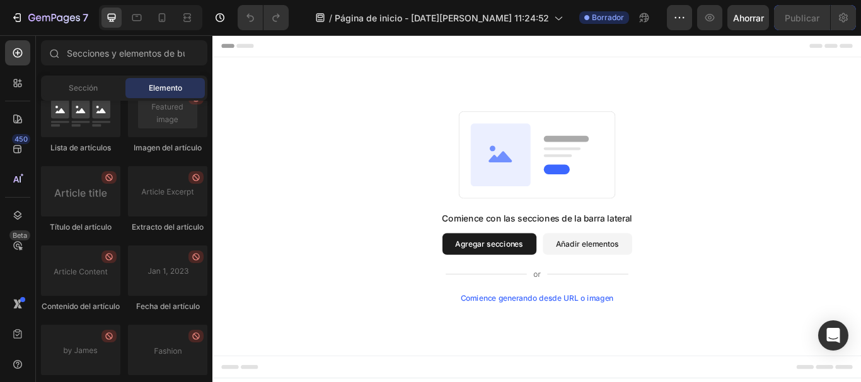 Image resolution: width=861 pixels, height=382 pixels. Describe the element at coordinates (124, 53) in the screenshot. I see `input: Secciones y elementos de búsqueda` at that location.